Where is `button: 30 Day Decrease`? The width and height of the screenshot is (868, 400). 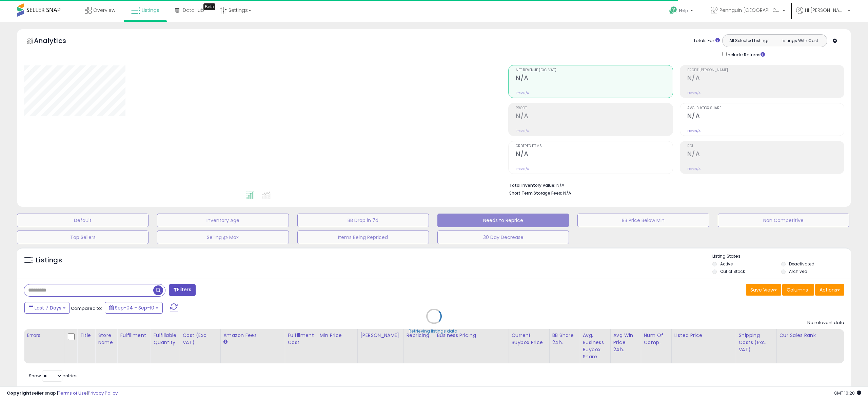 button: 30 Day Decrease is located at coordinates (503, 237).